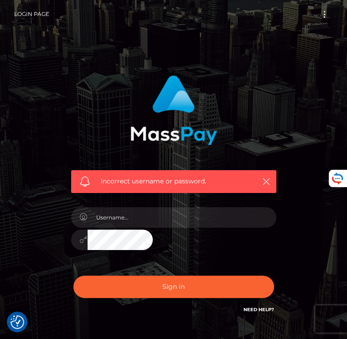 This screenshot has width=347, height=339. What do you see at coordinates (175, 181) in the screenshot?
I see `span: Incorrect username or password.` at bounding box center [175, 181].